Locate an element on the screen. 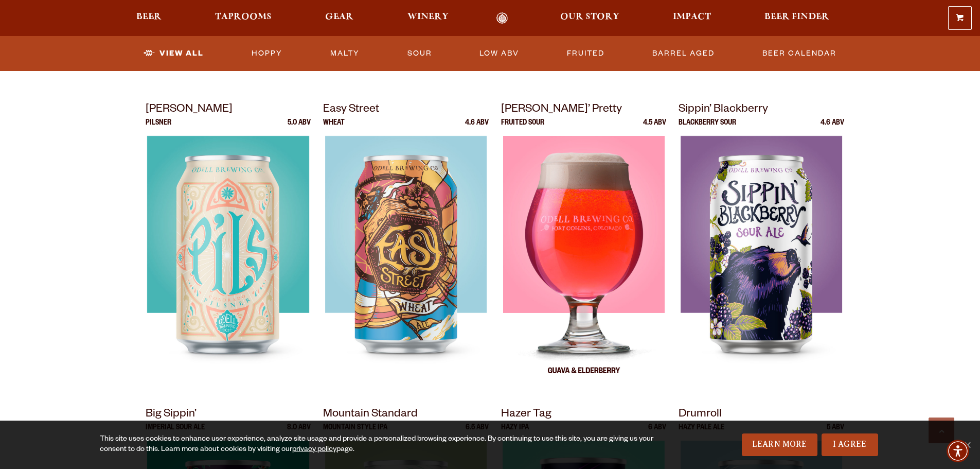 Image resolution: width=980 pixels, height=469 pixels. a: Impact is located at coordinates (692, 18).